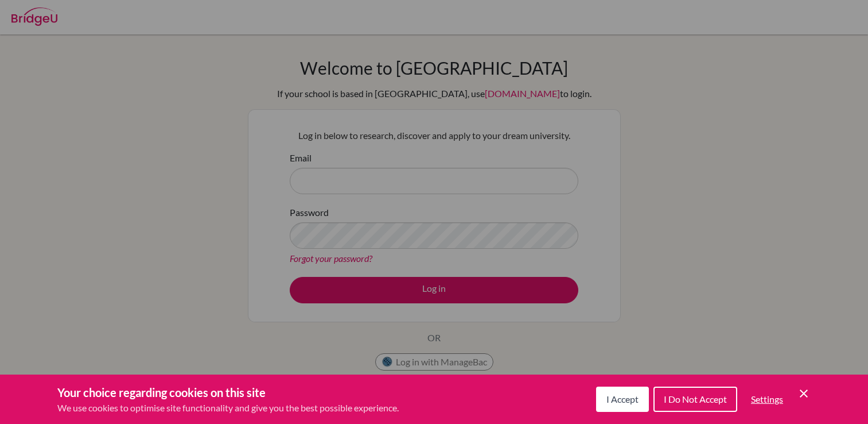 This screenshot has width=868, height=424. What do you see at coordinates (804, 393) in the screenshot?
I see `button: Save and close` at bounding box center [804, 393].